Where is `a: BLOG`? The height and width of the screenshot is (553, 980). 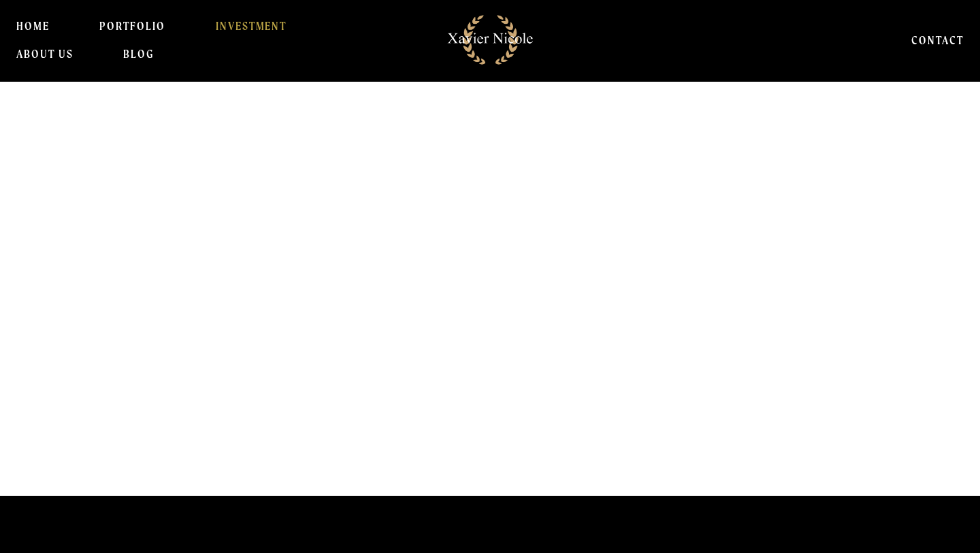
a: BLOG is located at coordinates (138, 54).